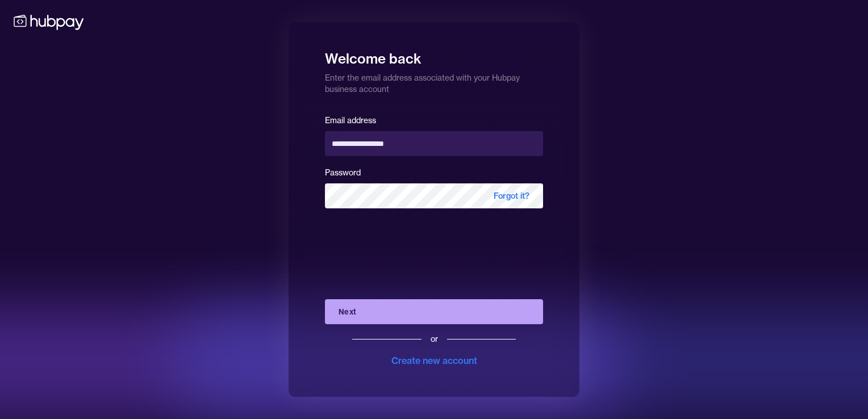  I want to click on p: Enter the email address associated with your Hubpay business account, so click(434, 81).